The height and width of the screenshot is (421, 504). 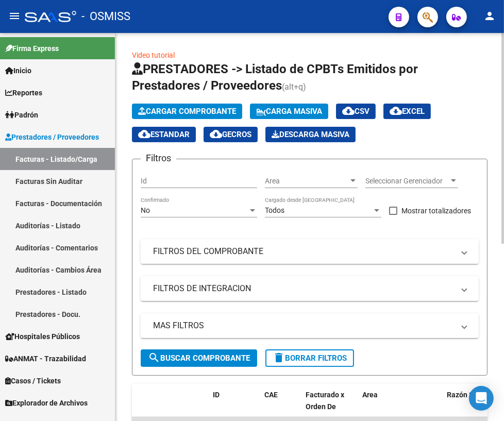 I want to click on mat-panel-title: FILTROS DEL COMPROBANTE, so click(x=303, y=252).